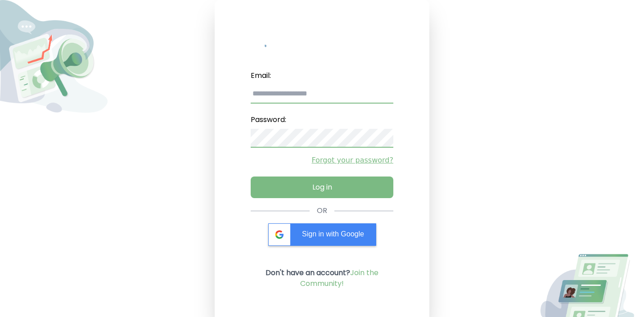 This screenshot has height=317, width=644. What do you see at coordinates (322, 234) in the screenshot?
I see `div: Sign in with Google` at bounding box center [322, 234].